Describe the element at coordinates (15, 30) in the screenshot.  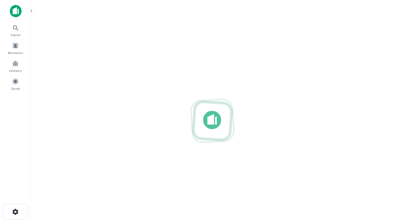
I see `div: Search` at that location.